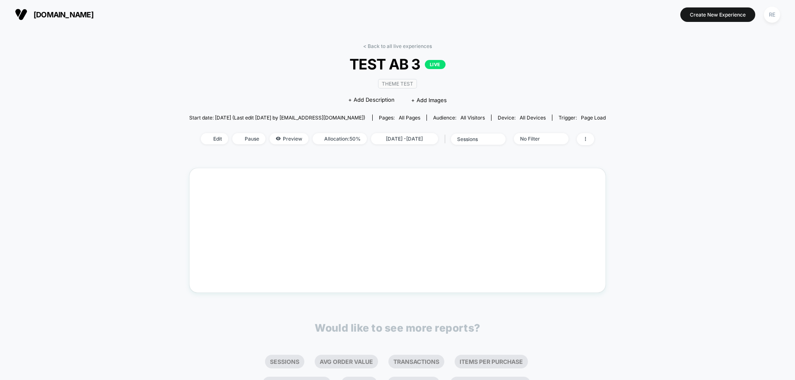 The width and height of the screenshot is (795, 380). I want to click on span: Preview, so click(289, 139).